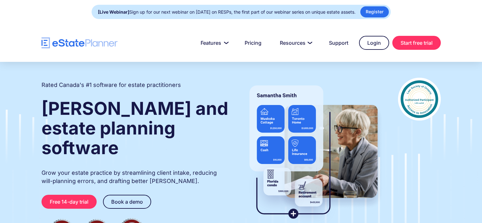 Image resolution: width=482 pixels, height=223 pixels. I want to click on a: Free 14-day trial, so click(69, 202).